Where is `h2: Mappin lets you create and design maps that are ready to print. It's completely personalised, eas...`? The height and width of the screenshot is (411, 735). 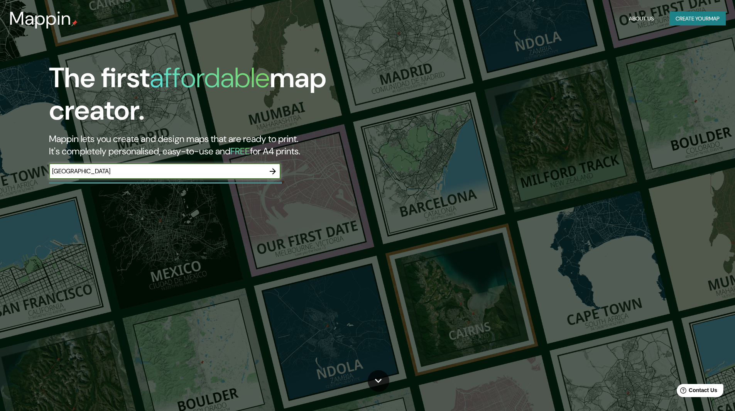
h2: Mappin lets you create and design maps that are ready to print. It's completely personalised, eas... is located at coordinates (233, 145).